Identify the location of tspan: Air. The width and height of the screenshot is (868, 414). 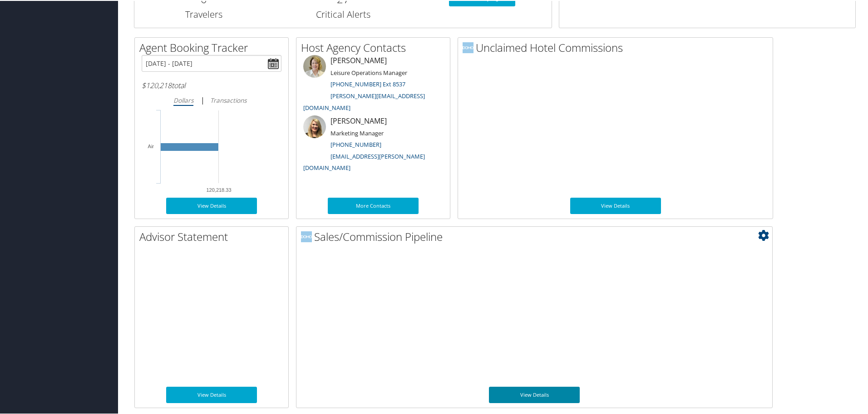
(151, 146).